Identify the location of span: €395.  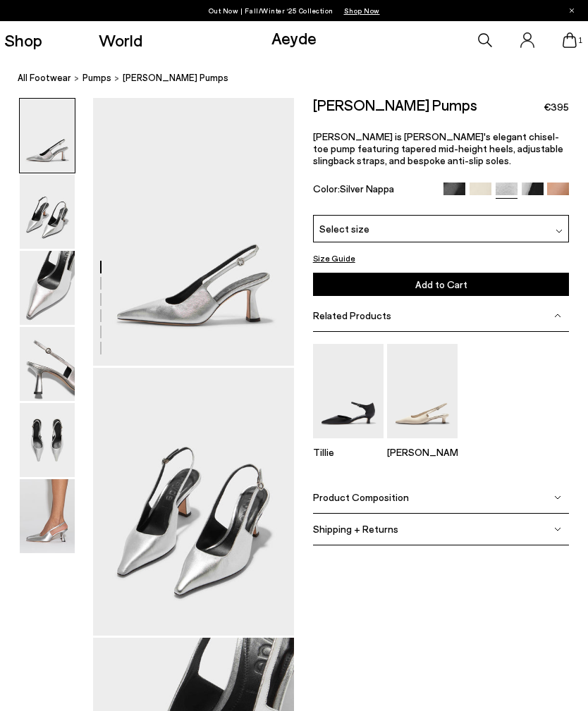
(557, 107).